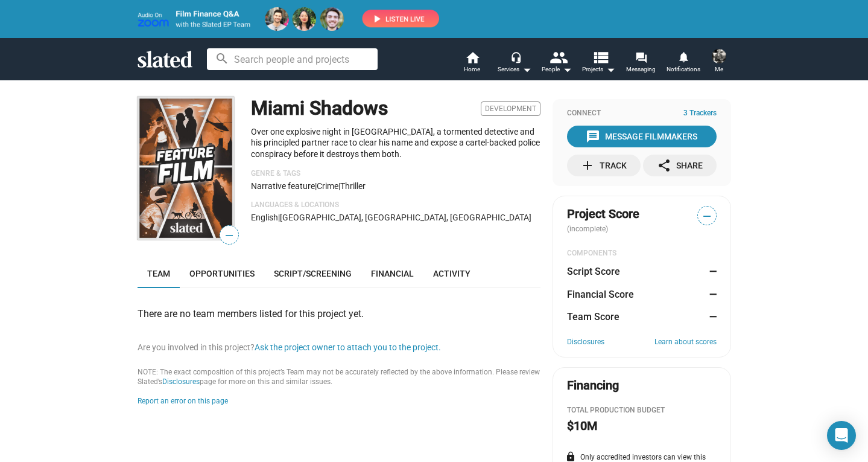 The height and width of the screenshot is (462, 868). Describe the element at coordinates (222, 273) in the screenshot. I see `span: Opportunities` at that location.